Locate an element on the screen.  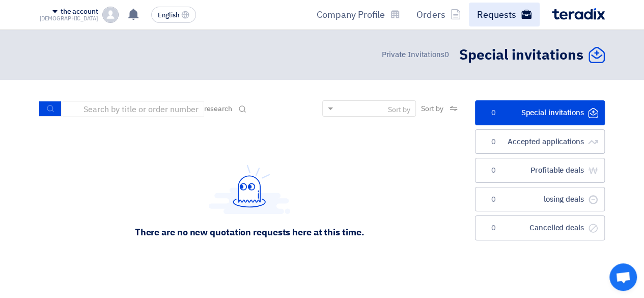
font: research is located at coordinates (218, 108).